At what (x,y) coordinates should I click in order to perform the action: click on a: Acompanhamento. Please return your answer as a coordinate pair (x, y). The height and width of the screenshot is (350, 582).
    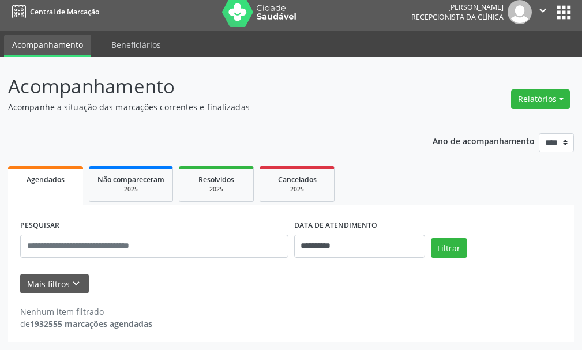
    Looking at the image, I should click on (47, 46).